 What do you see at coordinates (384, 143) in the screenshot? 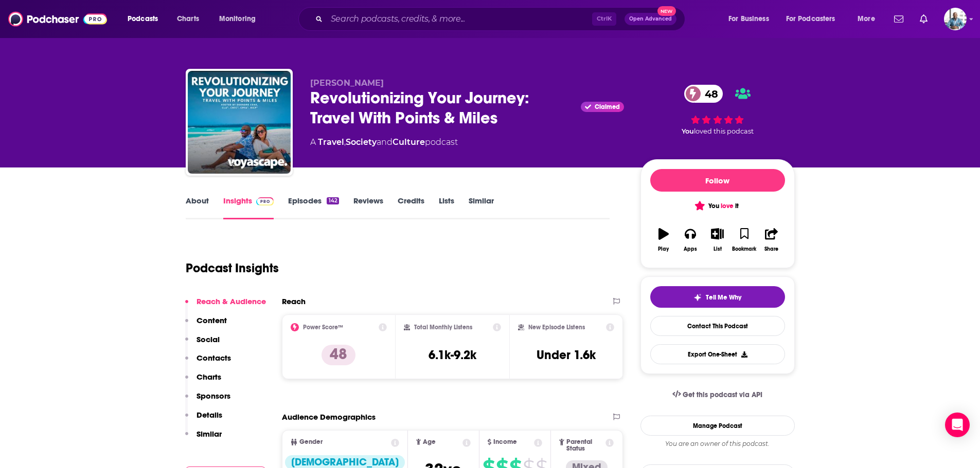
I see `div: A podcast` at bounding box center [384, 143].